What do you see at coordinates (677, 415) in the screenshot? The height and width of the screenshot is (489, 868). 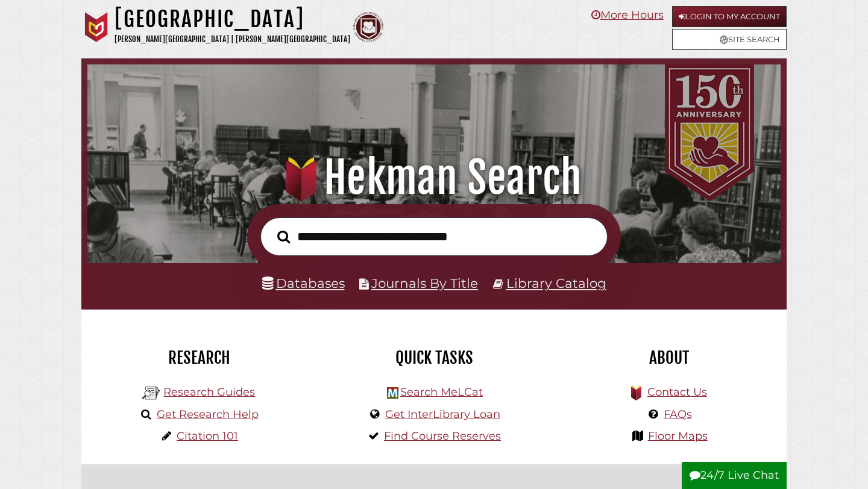 I see `a: FAQs` at bounding box center [677, 415].